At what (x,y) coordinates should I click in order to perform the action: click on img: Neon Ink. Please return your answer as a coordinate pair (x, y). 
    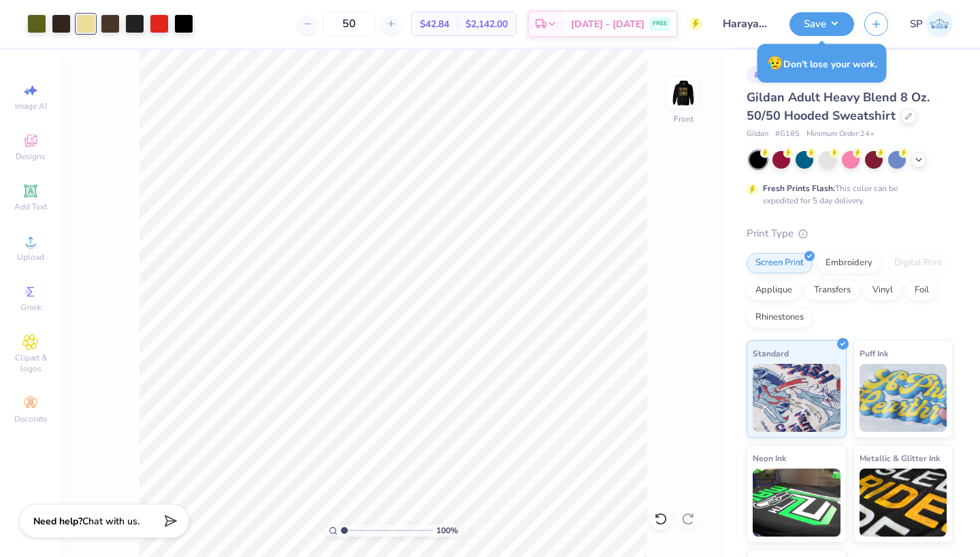
    Looking at the image, I should click on (796, 502).